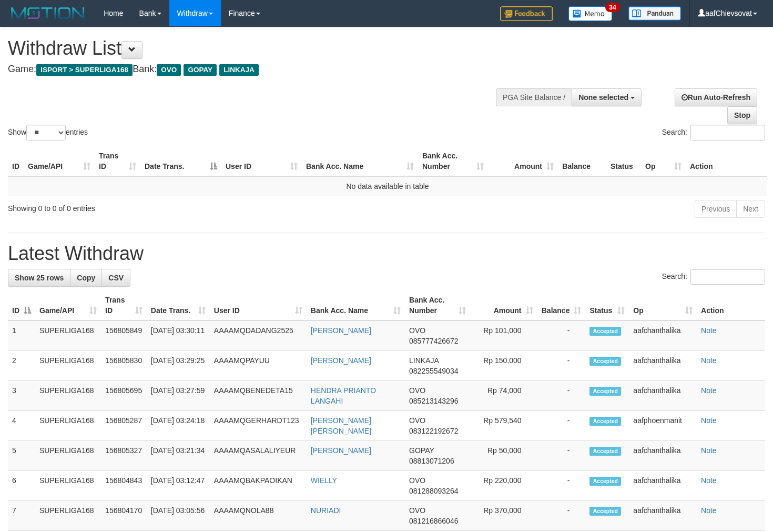 Image resolution: width=773 pixels, height=532 pixels. What do you see at coordinates (259, 305) in the screenshot?
I see `th: User ID: activate to sort column ascending` at bounding box center [259, 305].